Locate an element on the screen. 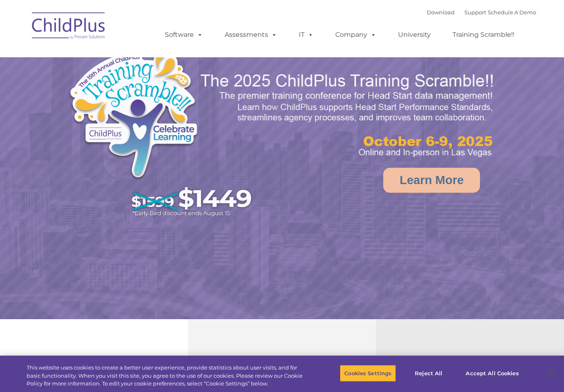 The image size is (564, 392). div: This website uses cookies to create a better user experience, provide statistics about user visit... is located at coordinates (168, 376).